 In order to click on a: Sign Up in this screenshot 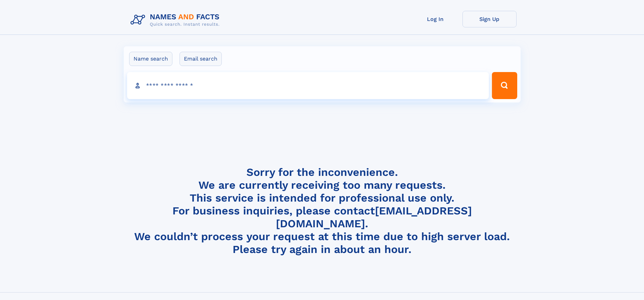, I will do `click(490, 19)`.